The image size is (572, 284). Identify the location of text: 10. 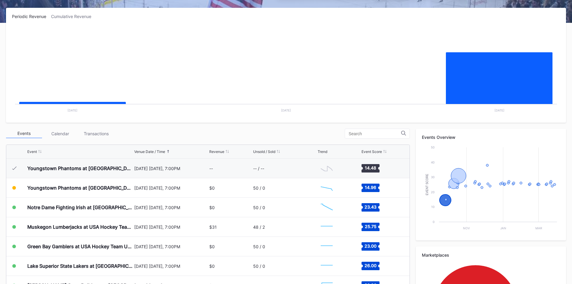
(433, 207).